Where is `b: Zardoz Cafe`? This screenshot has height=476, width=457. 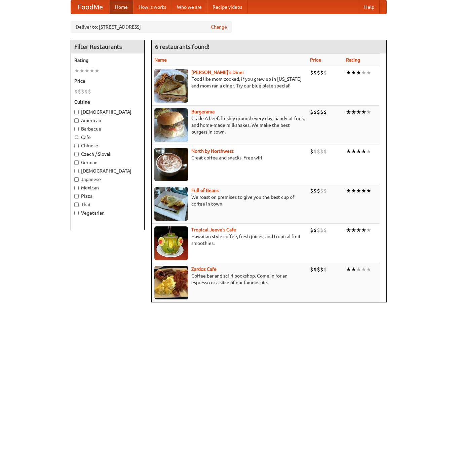
b: Zardoz Cafe is located at coordinates (204, 269).